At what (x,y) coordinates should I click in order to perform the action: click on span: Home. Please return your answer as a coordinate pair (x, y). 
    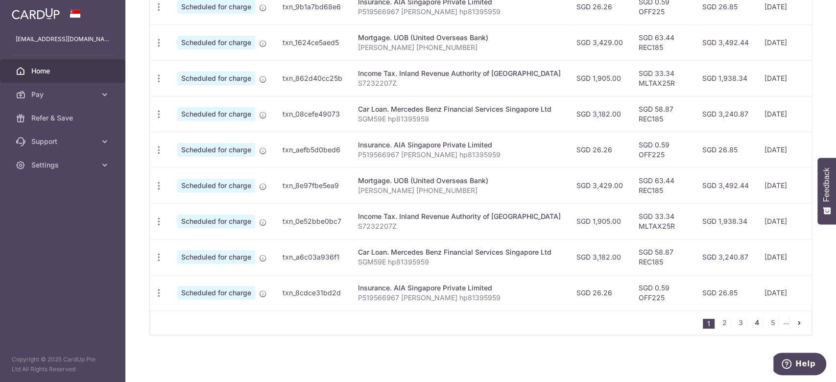
    Looking at the image, I should click on (64, 71).